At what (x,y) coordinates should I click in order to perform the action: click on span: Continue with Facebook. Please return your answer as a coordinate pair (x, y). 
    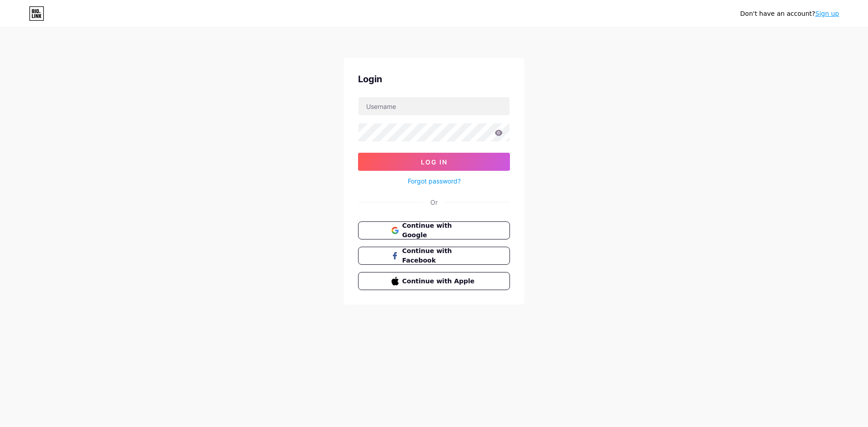
    Looking at the image, I should click on (439, 256).